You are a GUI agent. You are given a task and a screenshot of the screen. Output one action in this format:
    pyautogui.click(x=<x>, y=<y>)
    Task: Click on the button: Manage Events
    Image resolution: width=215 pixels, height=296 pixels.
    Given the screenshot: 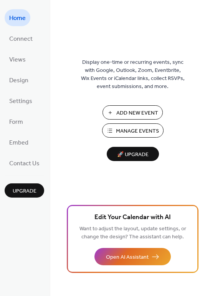 What is the action you would take?
    pyautogui.click(x=133, y=130)
    